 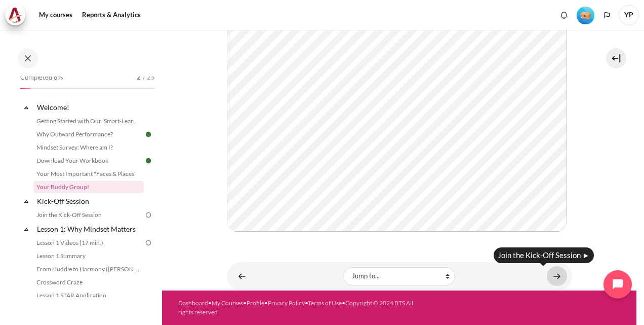 I want to click on div: Show notification window with no new notifications, so click(x=564, y=15).